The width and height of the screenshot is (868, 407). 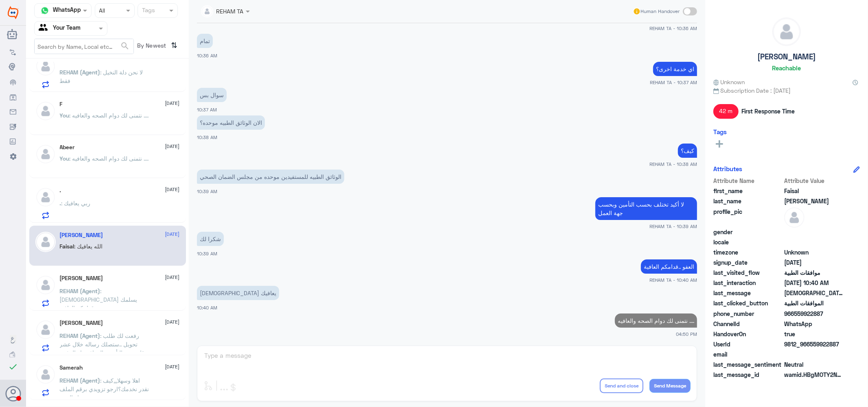 What do you see at coordinates (148, 11) in the screenshot?
I see `div: Tags` at bounding box center [148, 11].